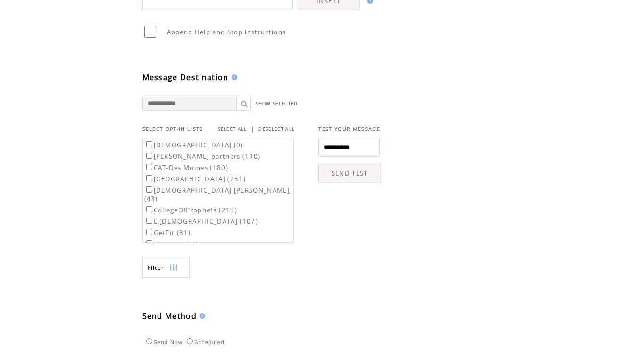 The height and width of the screenshot is (364, 641). I want to click on span: Show filters, so click(156, 268).